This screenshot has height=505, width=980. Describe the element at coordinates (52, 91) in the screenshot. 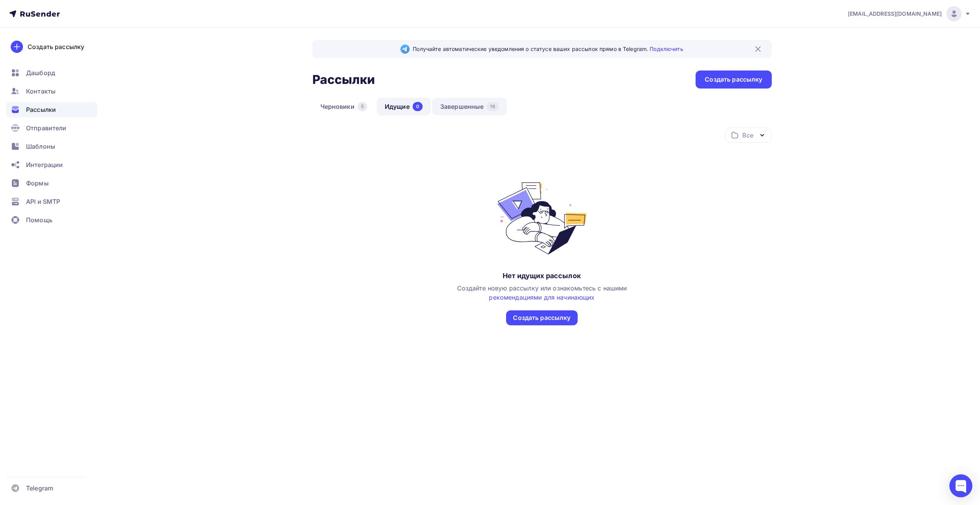

I see `a: Контакты` at that location.